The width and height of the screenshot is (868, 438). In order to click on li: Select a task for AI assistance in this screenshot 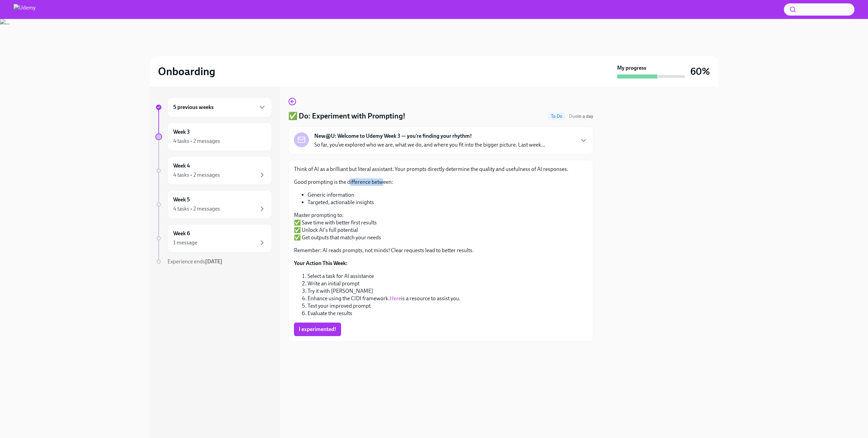, I will do `click(448, 276)`.